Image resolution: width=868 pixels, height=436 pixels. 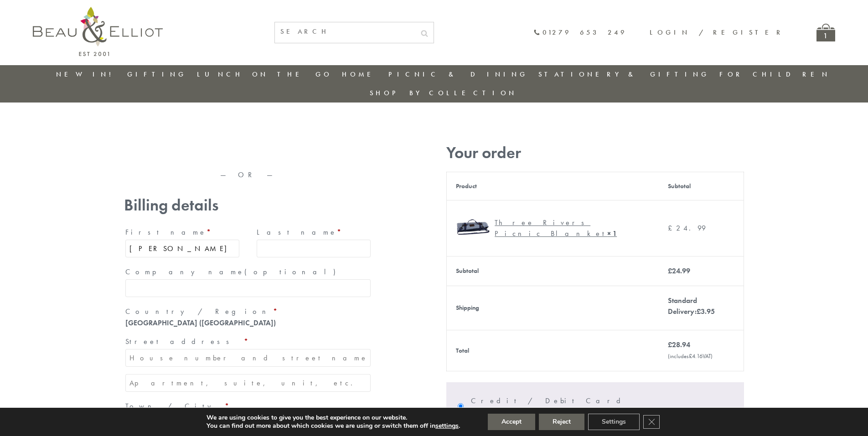 What do you see at coordinates (360, 74) in the screenshot?
I see `a: Home` at bounding box center [360, 74].